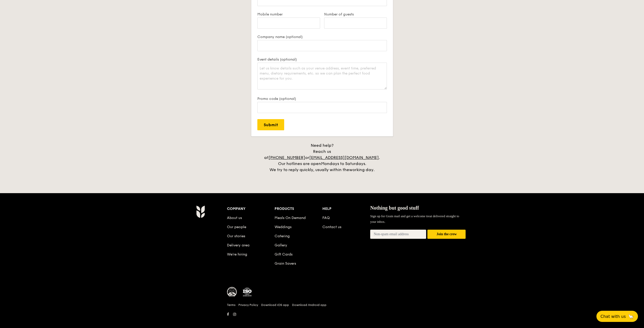 This screenshot has height=328, width=644. Describe the element at coordinates (200, 211) in the screenshot. I see `img: AYc88T3wAAAABJRU5ErkJggg==` at that location.